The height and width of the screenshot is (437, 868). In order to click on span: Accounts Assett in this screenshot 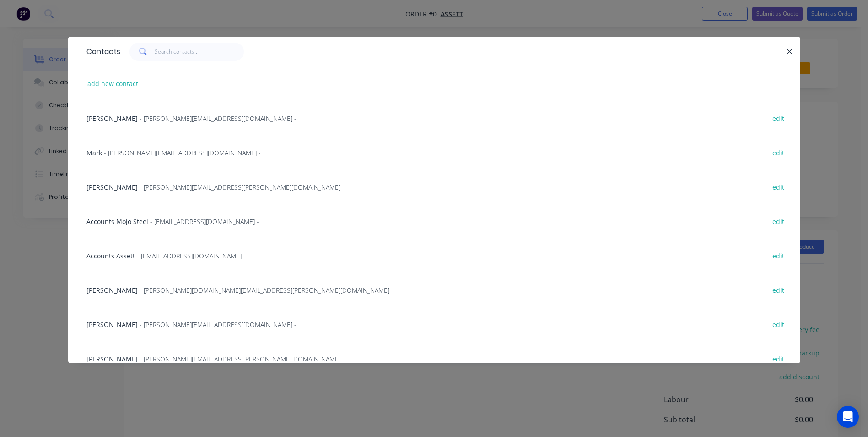, I will do `click(111, 255)`.